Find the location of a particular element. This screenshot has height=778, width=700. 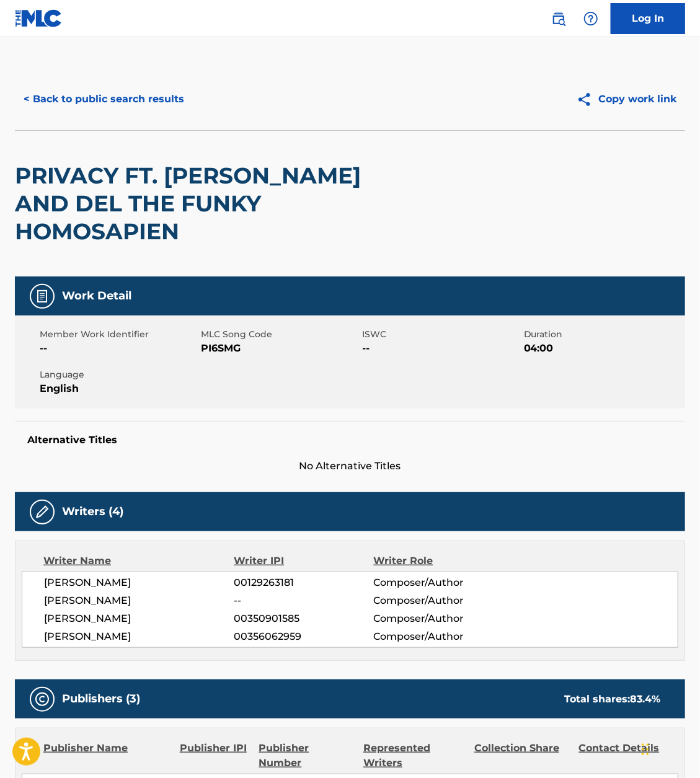

a: Log In is located at coordinates (648, 19).